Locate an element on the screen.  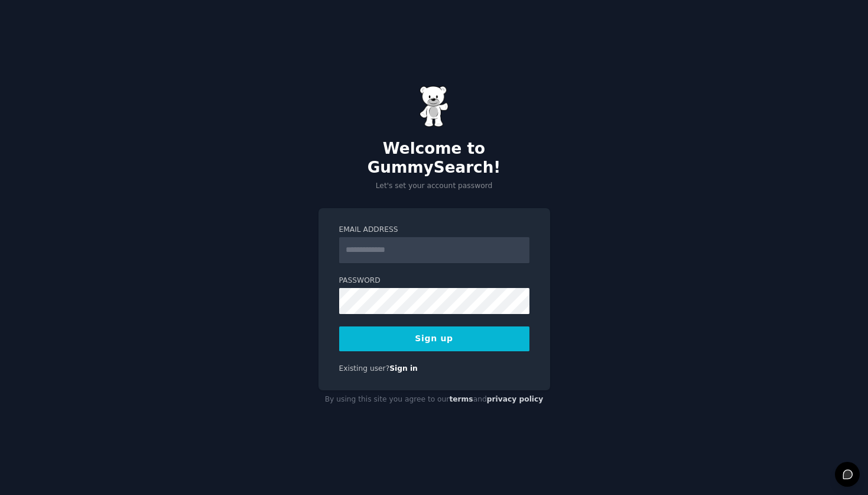
a: privacy policy is located at coordinates (515, 399).